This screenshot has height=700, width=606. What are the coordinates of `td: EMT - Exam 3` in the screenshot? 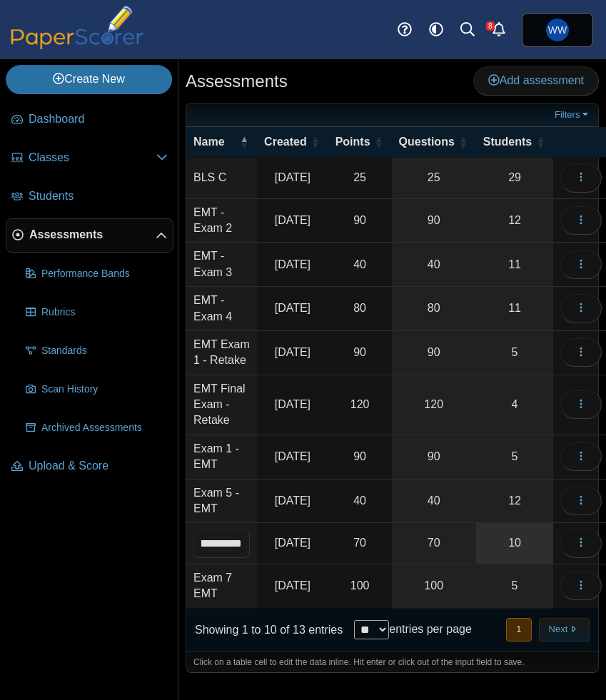 It's located at (221, 265).